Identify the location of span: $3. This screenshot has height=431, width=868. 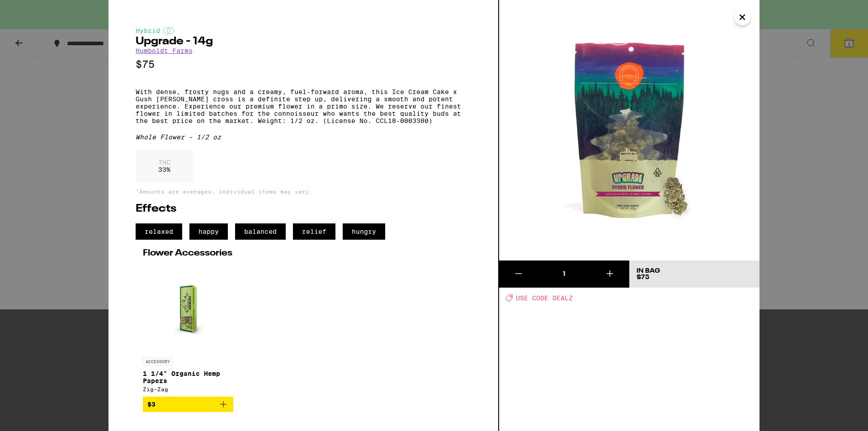
(152, 404).